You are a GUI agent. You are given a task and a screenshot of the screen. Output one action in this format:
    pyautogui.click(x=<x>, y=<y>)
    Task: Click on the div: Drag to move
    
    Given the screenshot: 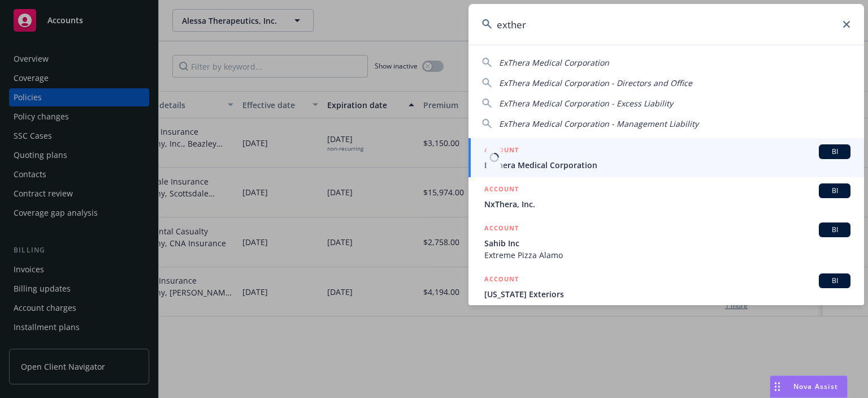 What is the action you would take?
    pyautogui.click(x=777, y=386)
    